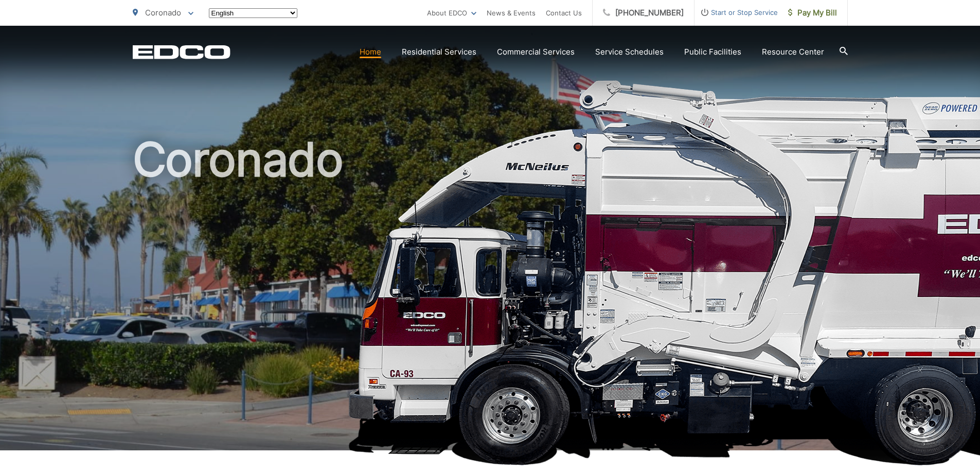  What do you see at coordinates (451, 13) in the screenshot?
I see `a: About EDCO` at bounding box center [451, 13].